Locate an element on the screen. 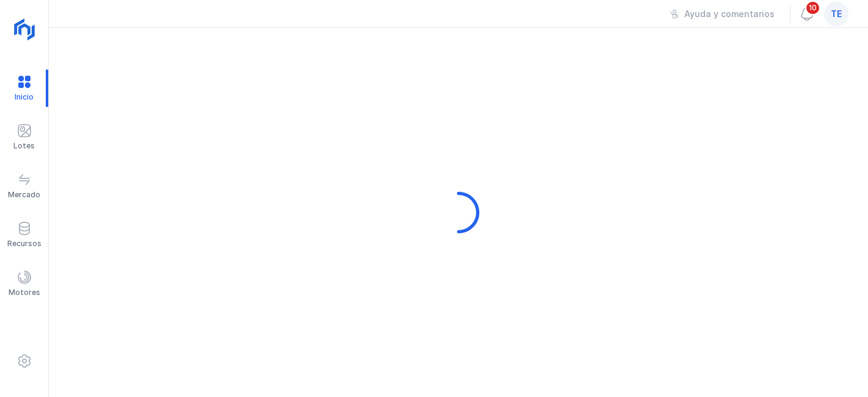 The image size is (868, 397). img: logoRight.svg is located at coordinates (24, 30).